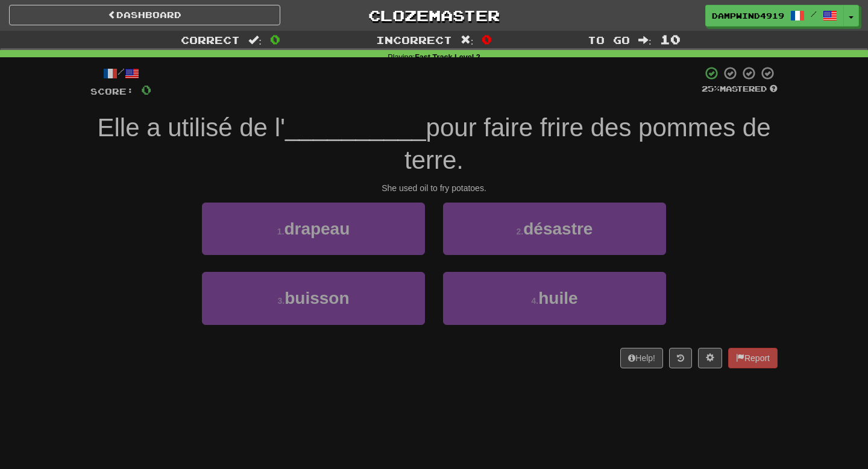 Image resolution: width=868 pixels, height=469 pixels. What do you see at coordinates (281, 301) in the screenshot?
I see `small: 3 .` at bounding box center [281, 301].